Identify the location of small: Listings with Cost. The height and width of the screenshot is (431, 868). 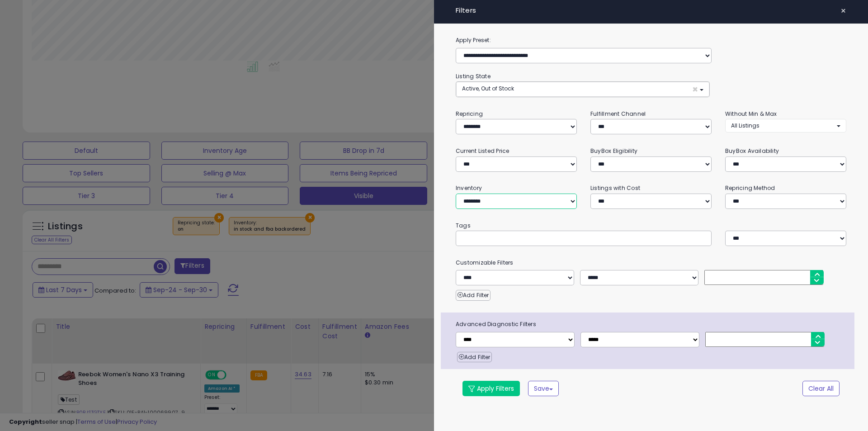
(615, 187).